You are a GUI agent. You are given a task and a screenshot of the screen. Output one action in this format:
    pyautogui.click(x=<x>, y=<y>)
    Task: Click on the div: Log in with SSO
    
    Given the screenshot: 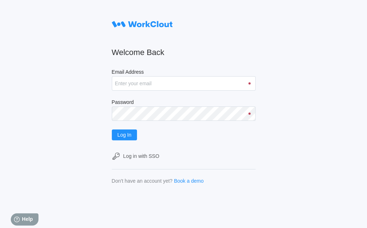 What is the action you would take?
    pyautogui.click(x=141, y=156)
    